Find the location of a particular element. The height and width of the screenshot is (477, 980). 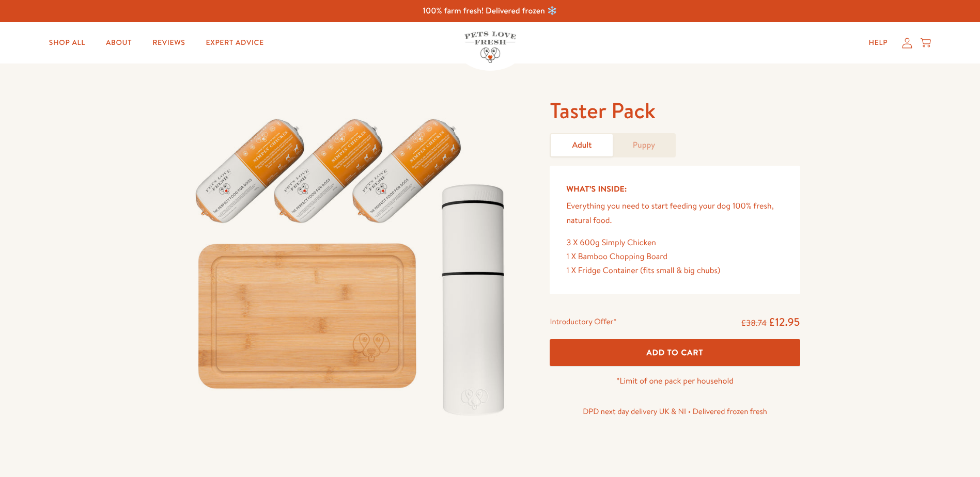

a: Help is located at coordinates (878, 43).